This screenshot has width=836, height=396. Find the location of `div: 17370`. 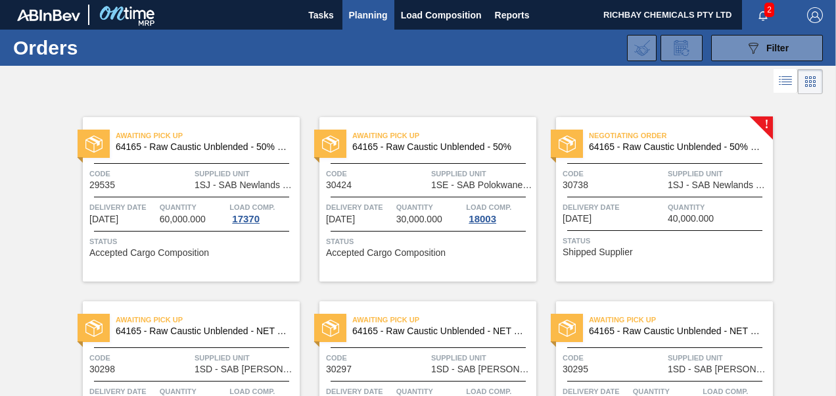

div: 17370 is located at coordinates (246, 219).